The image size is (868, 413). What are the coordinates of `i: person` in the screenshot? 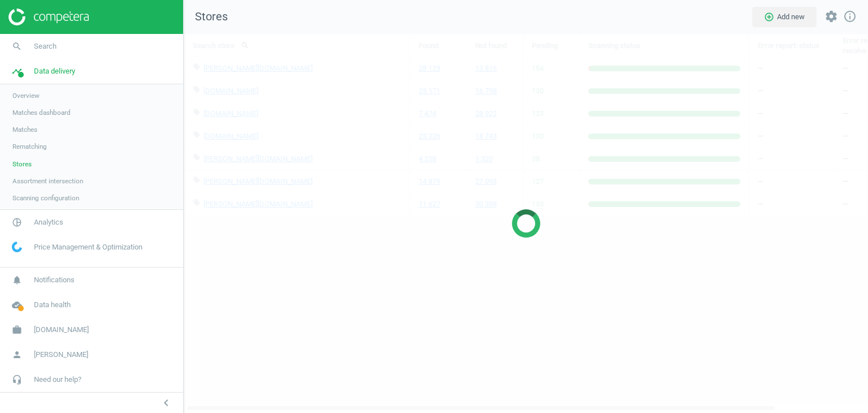 It's located at (17, 354).